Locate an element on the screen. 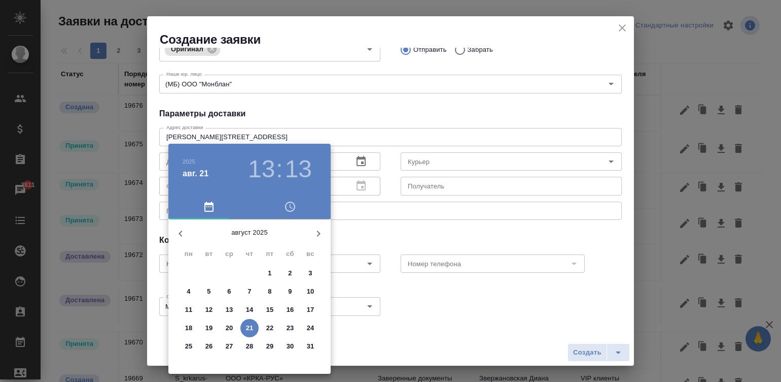 The height and width of the screenshot is (382, 781). button: 6 is located at coordinates (229, 291).